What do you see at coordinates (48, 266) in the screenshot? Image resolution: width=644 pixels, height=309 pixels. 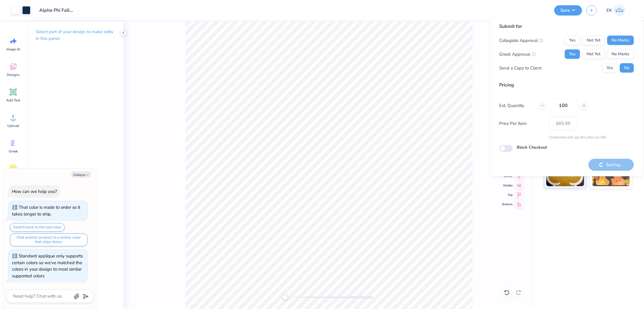 I see `div: Standard applique only supports certain colors so we’ve matched the colors in your design to most...` at bounding box center [48, 266].